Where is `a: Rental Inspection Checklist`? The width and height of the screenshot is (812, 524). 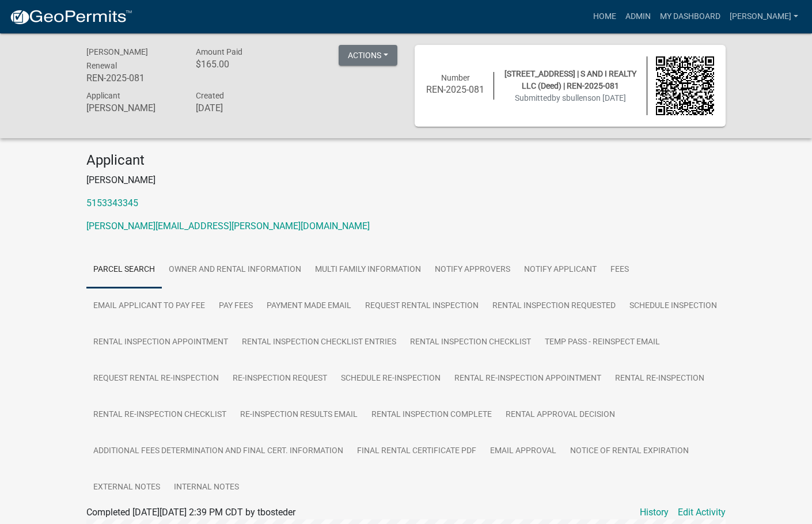 a: Rental Inspection Checklist is located at coordinates (470, 343).